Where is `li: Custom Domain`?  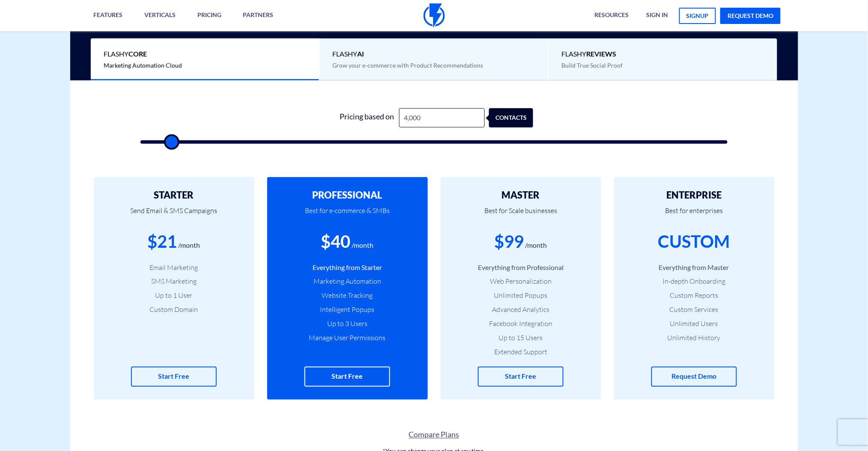
li: Custom Domain is located at coordinates (174, 309).